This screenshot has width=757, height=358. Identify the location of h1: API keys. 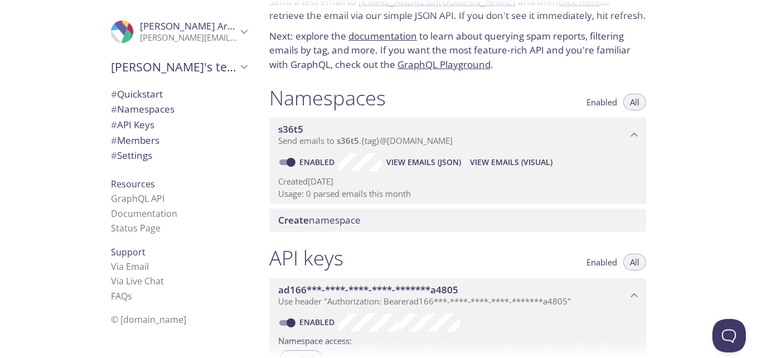
(306, 258).